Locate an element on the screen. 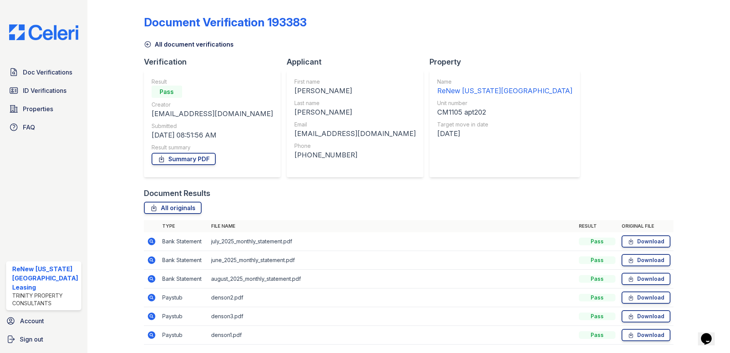 This screenshot has width=730, height=353. div: Trinity Property Consultants is located at coordinates (45, 299).